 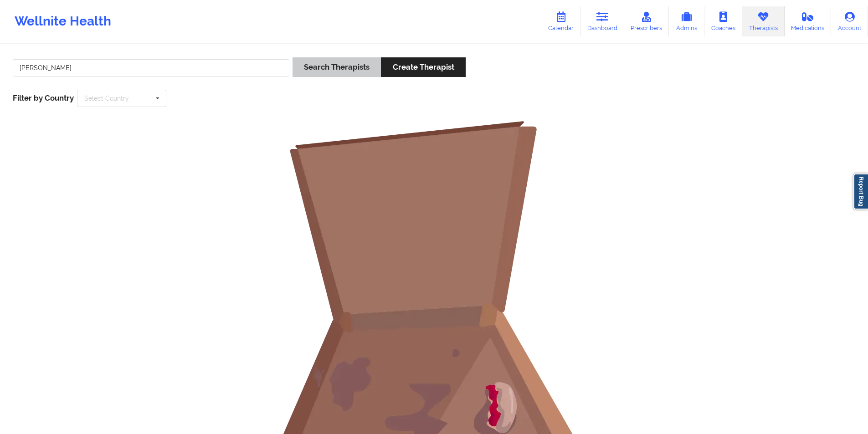 What do you see at coordinates (763, 21) in the screenshot?
I see `a: Therapists` at bounding box center [763, 21].